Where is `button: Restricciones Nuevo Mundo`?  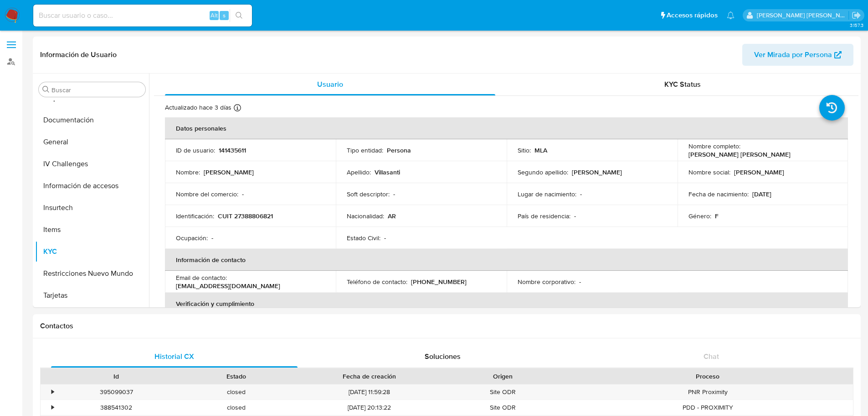
button: Restricciones Nuevo Mundo is located at coordinates (92, 273).